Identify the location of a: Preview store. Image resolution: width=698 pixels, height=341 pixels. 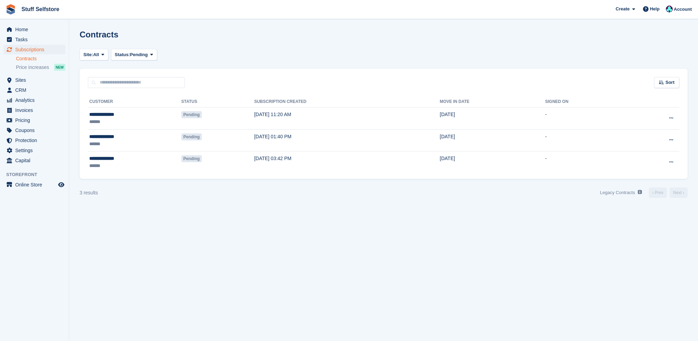
(61, 184).